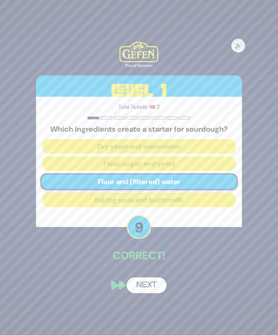  I want to click on p: 9, so click(139, 227).